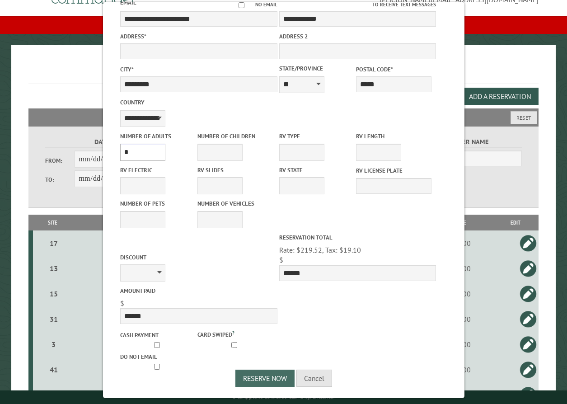  I want to click on label: RV License Plate, so click(394, 170).